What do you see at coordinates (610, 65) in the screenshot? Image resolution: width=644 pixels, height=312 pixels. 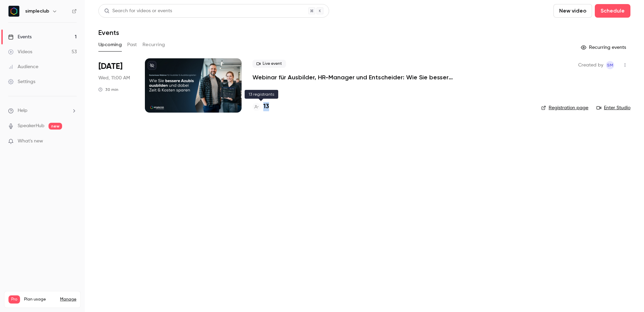 I see `span: sM` at bounding box center [610, 65].